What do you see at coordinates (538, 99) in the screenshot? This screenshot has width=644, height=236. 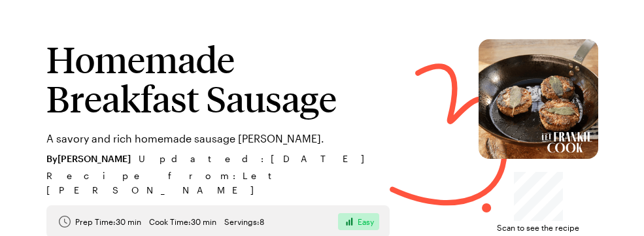 I see `img: Homemade Breakfast Sausage` at bounding box center [538, 99].